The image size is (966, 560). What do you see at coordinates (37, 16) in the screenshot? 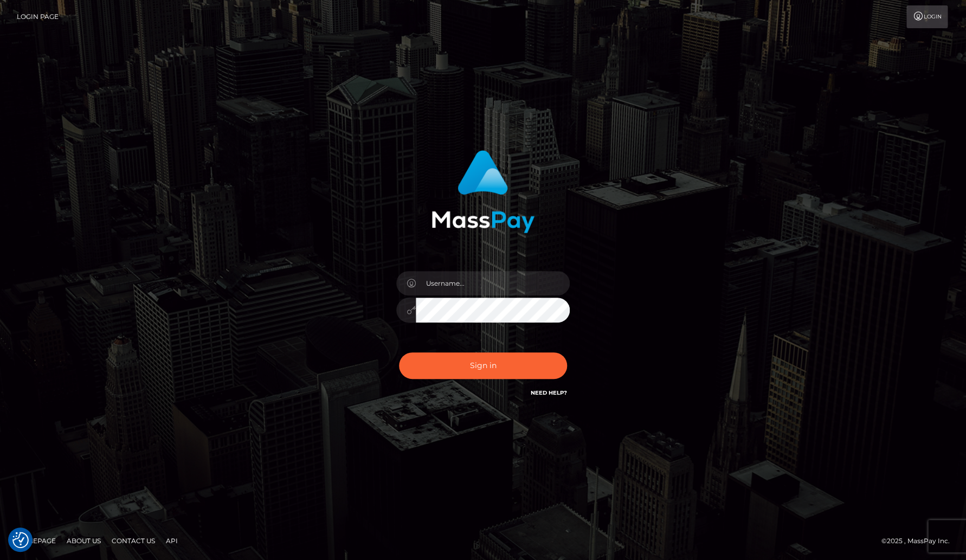
I see `a: Login Page` at bounding box center [37, 16].